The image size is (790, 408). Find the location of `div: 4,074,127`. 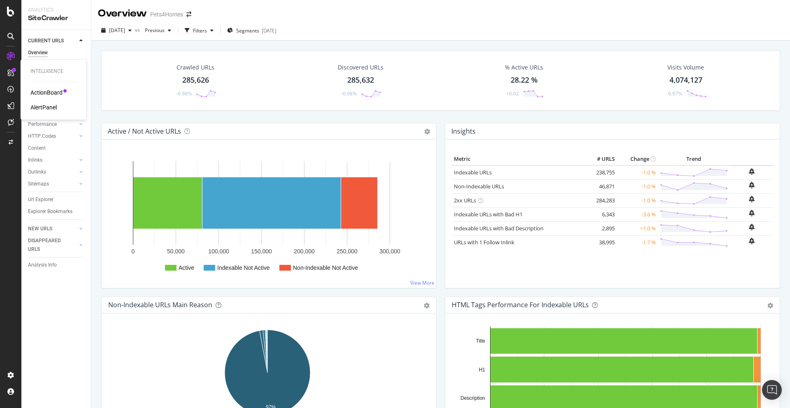

div: 4,074,127 is located at coordinates (686, 80).